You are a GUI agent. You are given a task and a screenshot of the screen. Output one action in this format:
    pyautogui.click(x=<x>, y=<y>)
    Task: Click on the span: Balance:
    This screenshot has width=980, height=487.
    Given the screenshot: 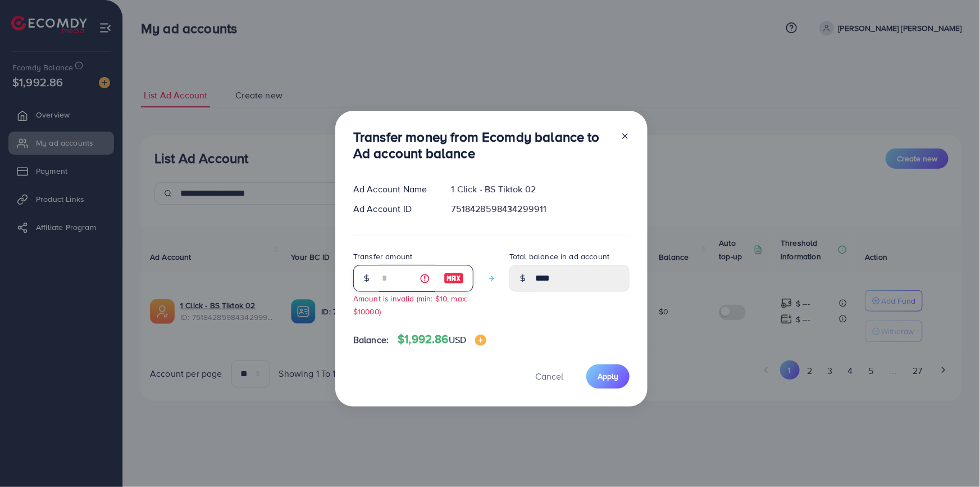 What is the action you would take?
    pyautogui.click(x=370, y=339)
    